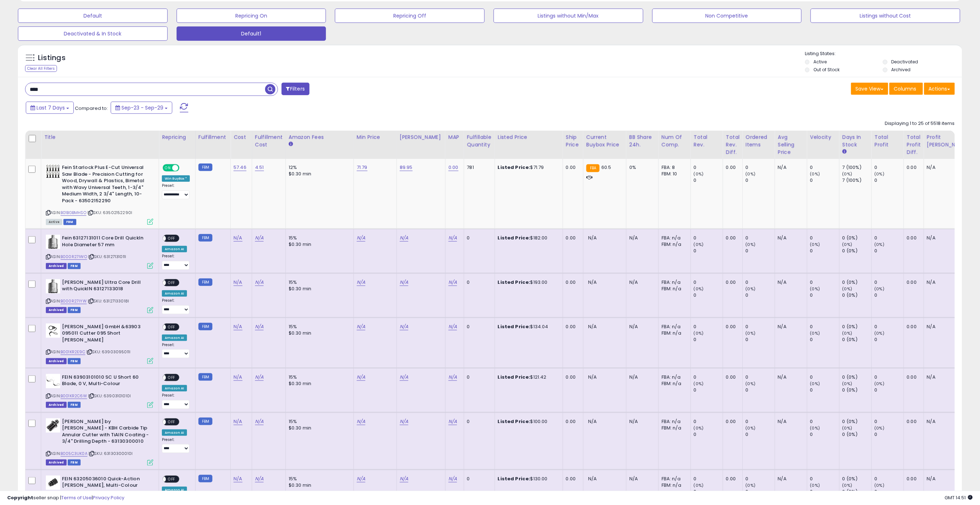 The height and width of the screenshot is (505, 980). Describe the element at coordinates (56, 266) in the screenshot. I see `span: Listings that have been deleted from Seller Central` at that location.